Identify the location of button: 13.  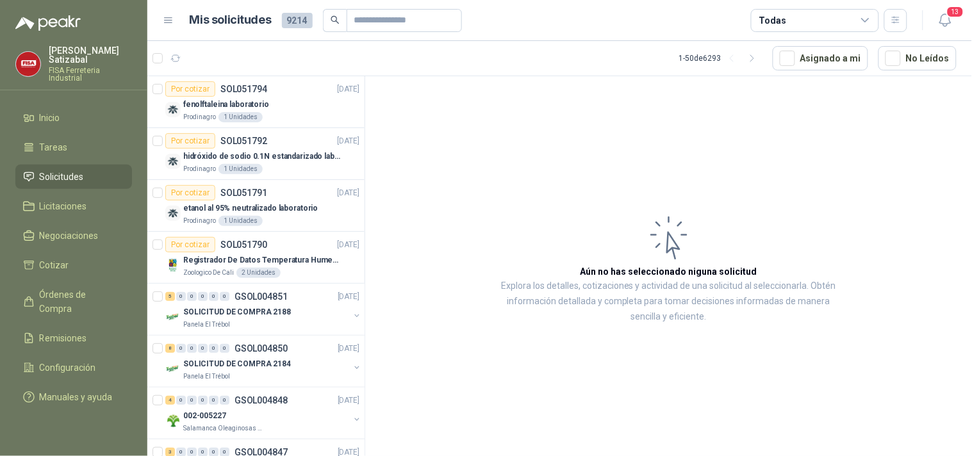
(945, 20).